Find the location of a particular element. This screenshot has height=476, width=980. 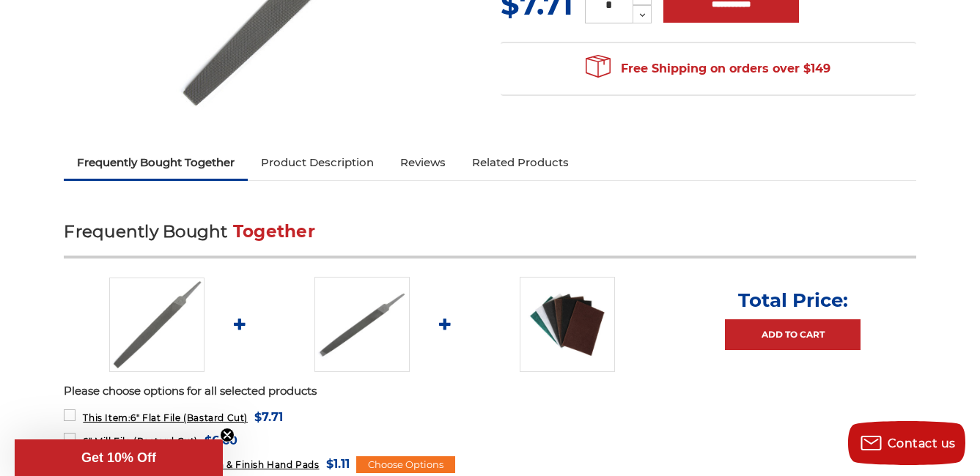

button: Close teaser is located at coordinates (227, 436).